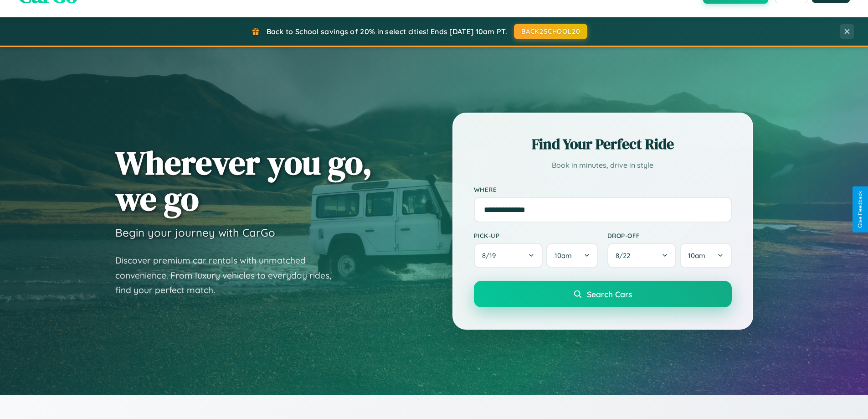 This screenshot has width=868, height=419. Describe the element at coordinates (670, 236) in the screenshot. I see `label: Drop-off` at that location.